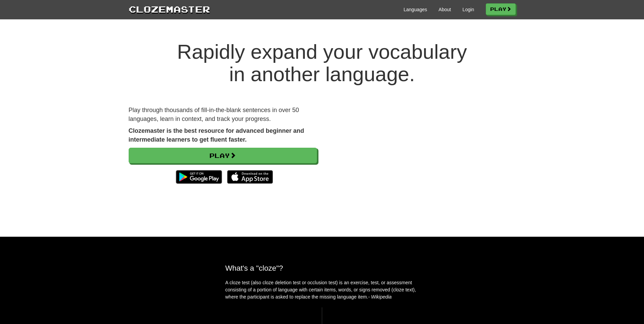  Describe the element at coordinates (223, 115) in the screenshot. I see `p: Play through thousands of fill-in-the-blank sentences in over 50 languages, learn in context, and...` at that location.